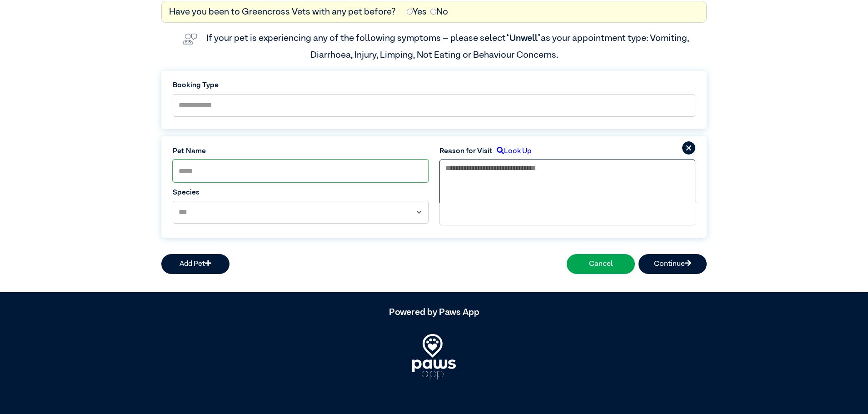 The image size is (868, 414). Describe the element at coordinates (601, 264) in the screenshot. I see `button: Cancel` at that location.